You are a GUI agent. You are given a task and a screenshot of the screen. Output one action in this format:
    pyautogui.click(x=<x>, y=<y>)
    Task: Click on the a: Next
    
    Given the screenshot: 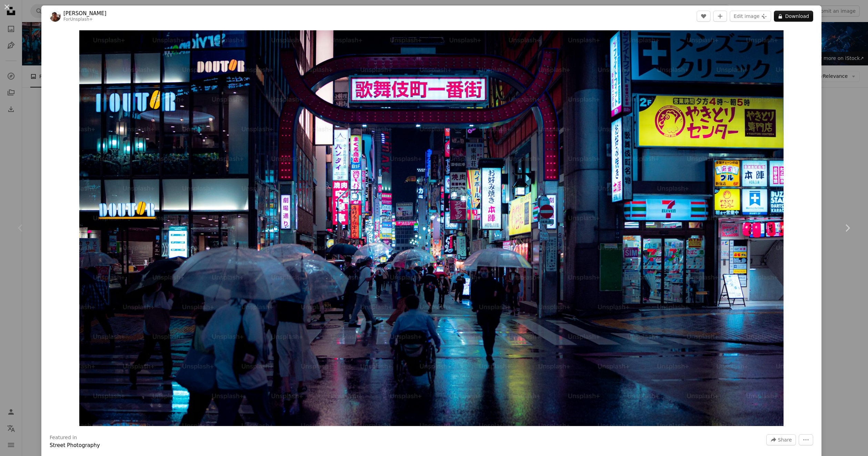 What is the action you would take?
    pyautogui.click(x=847, y=228)
    